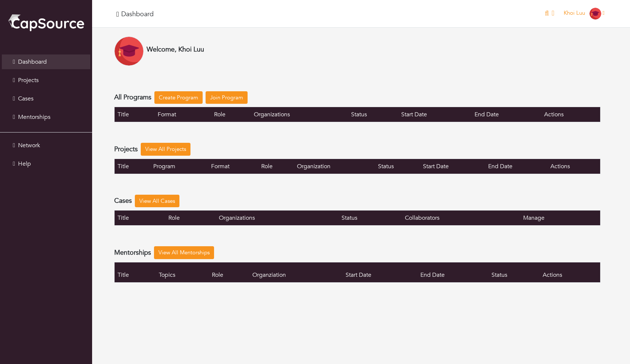  I want to click on th: Program, so click(179, 166).